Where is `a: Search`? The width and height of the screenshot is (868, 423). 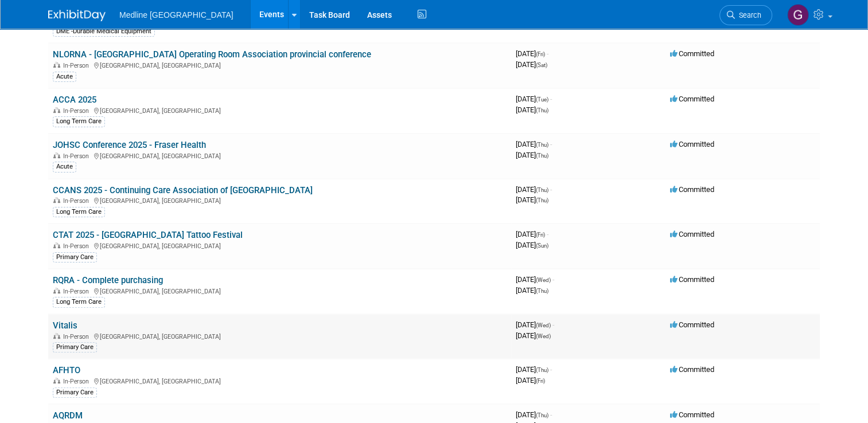
a: Search is located at coordinates (746, 15).